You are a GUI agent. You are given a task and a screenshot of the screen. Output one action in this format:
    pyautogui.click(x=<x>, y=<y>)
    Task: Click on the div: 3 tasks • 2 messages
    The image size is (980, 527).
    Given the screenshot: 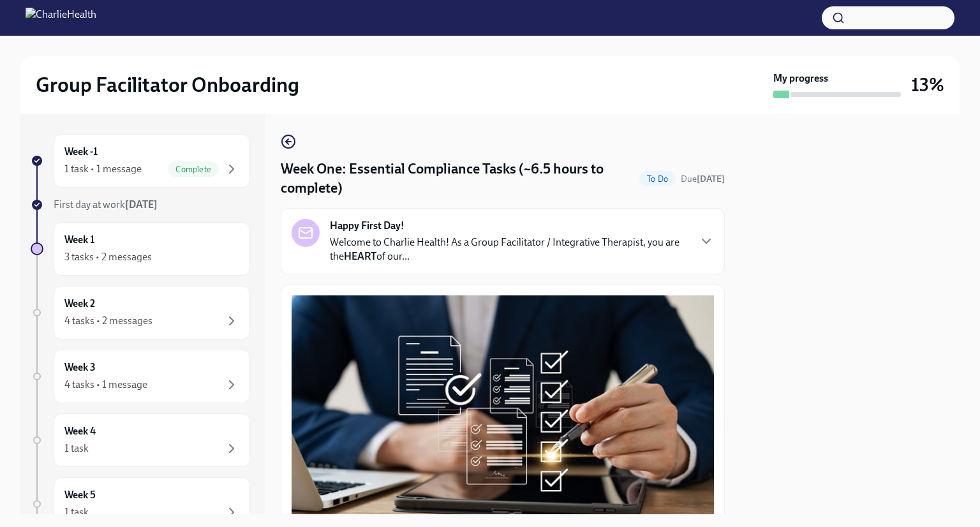 What is the action you would take?
    pyautogui.click(x=108, y=257)
    